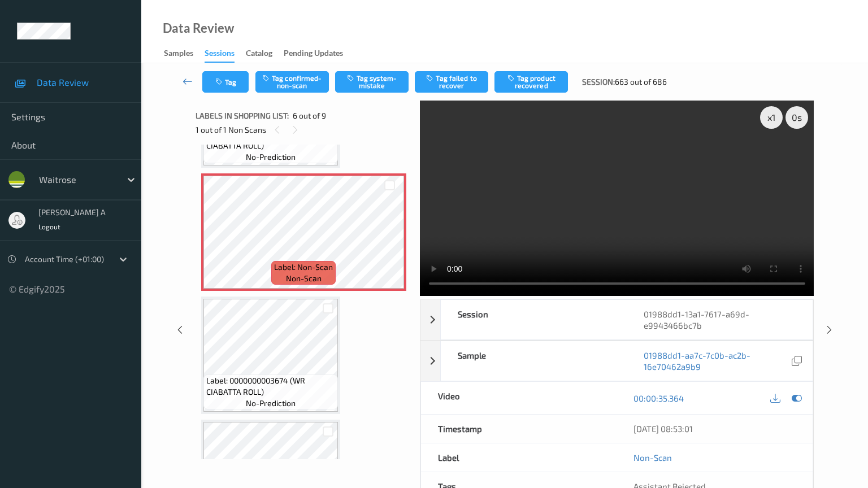  I want to click on div: 1 out of 1 Non Scans, so click(303, 129).